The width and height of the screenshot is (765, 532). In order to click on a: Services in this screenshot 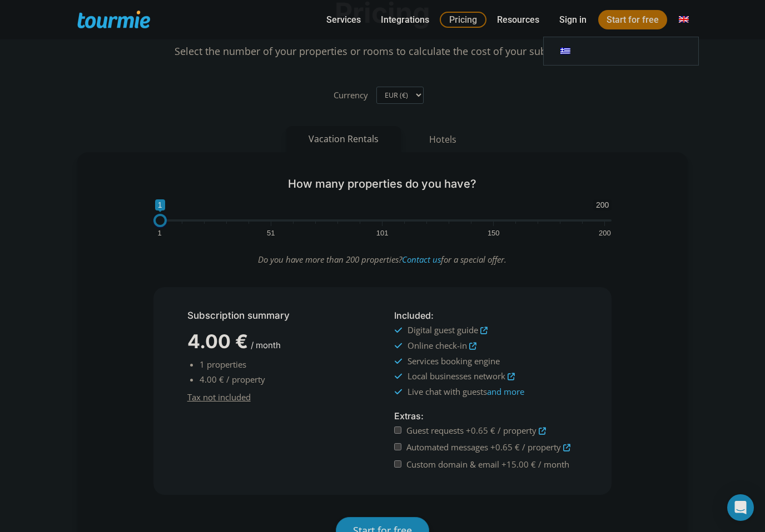, I will do `click(343, 20)`.